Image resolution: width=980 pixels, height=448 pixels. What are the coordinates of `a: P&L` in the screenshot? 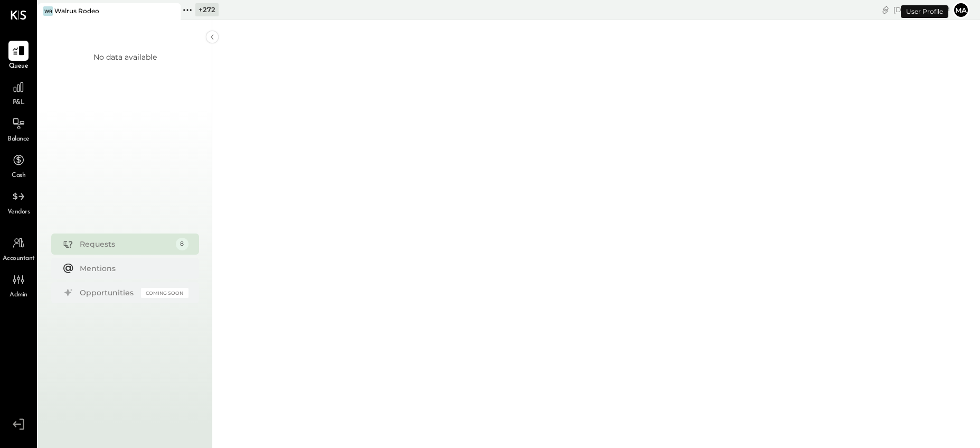 It's located at (18, 92).